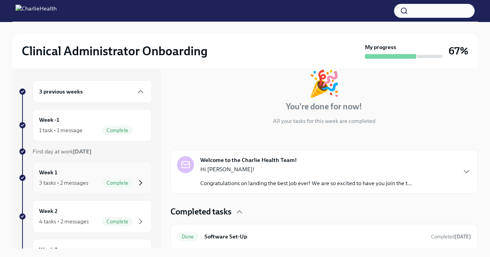 The width and height of the screenshot is (490, 257). I want to click on div: Completed tasks, so click(324, 212).